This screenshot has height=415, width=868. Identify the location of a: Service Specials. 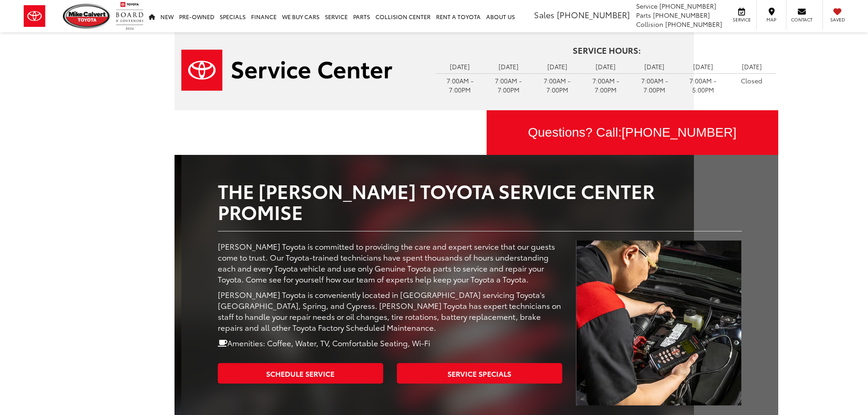
(479, 373).